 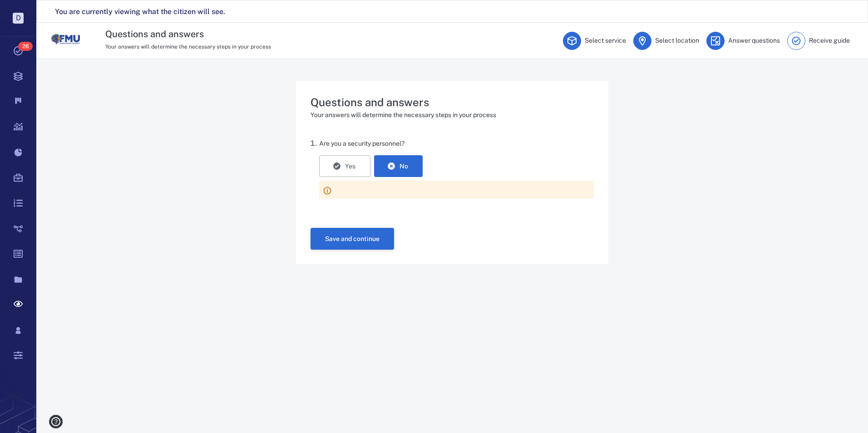 What do you see at coordinates (452, 102) in the screenshot?
I see `h4: Questions and answers` at bounding box center [452, 102].